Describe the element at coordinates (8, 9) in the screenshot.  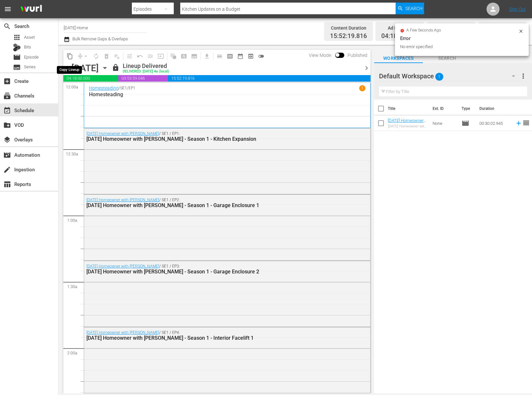
I see `span: menu` at that location.